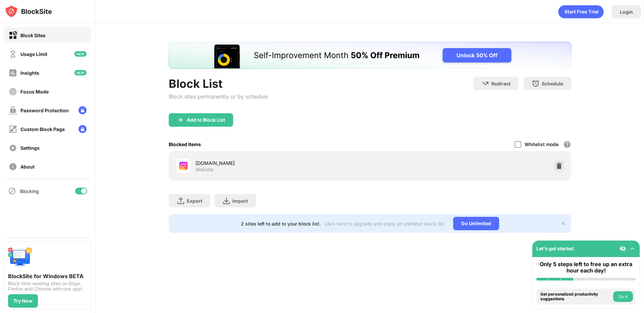  What do you see at coordinates (204, 169) in the screenshot?
I see `div: Website` at bounding box center [204, 169].